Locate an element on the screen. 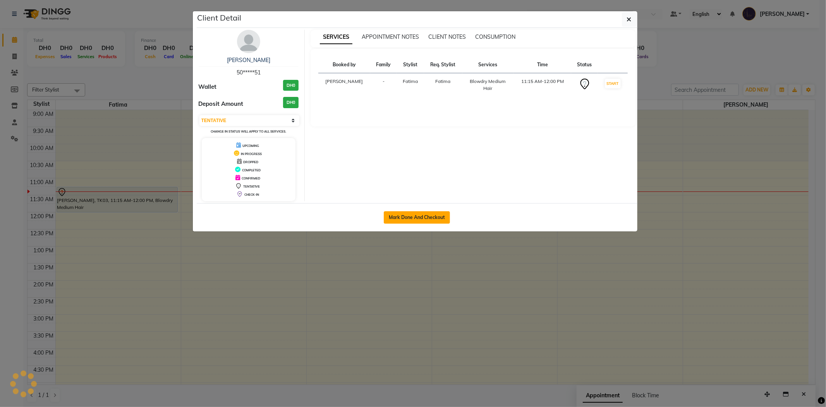  th: Status is located at coordinates (584, 65).